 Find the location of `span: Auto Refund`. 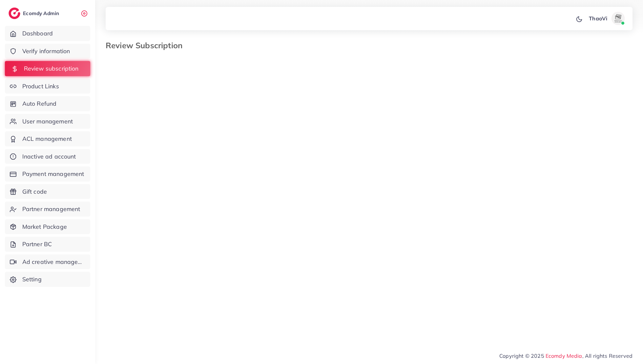

span: Auto Refund is located at coordinates (39, 104).